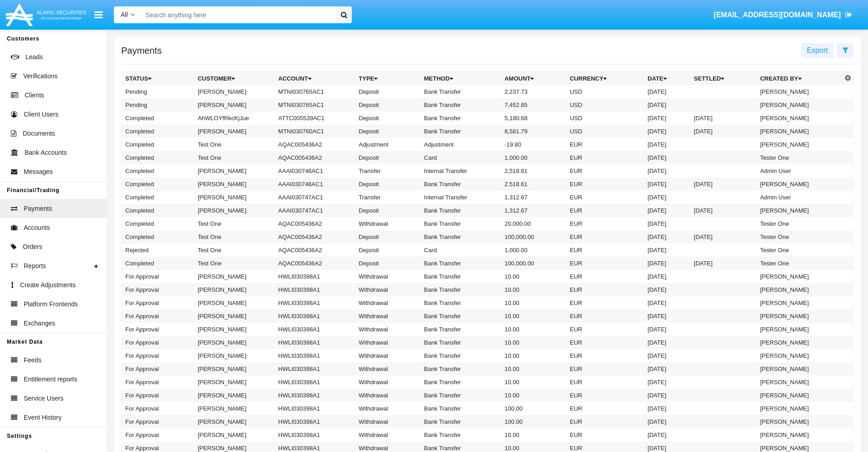  What do you see at coordinates (799, 263) in the screenshot?
I see `td: Tester One` at bounding box center [799, 263].